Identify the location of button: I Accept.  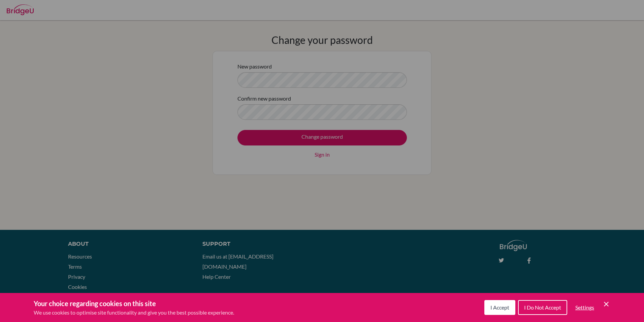
(500, 308).